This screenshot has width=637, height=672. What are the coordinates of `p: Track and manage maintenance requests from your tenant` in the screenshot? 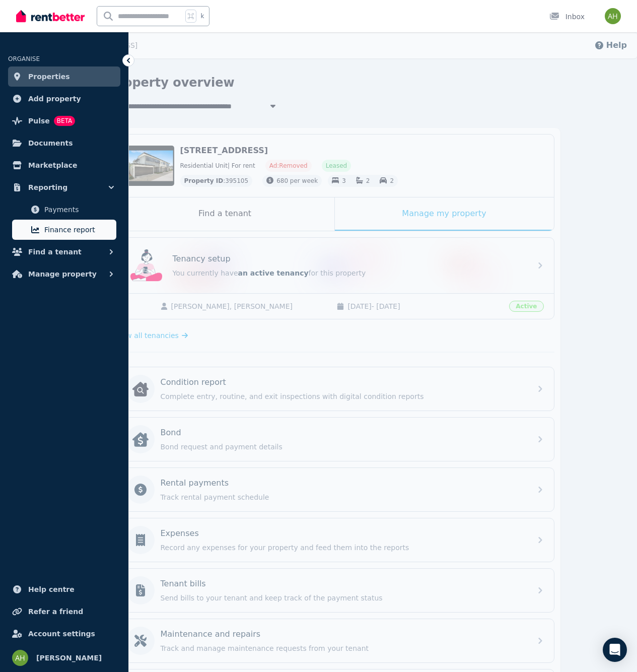 It's located at (343, 648).